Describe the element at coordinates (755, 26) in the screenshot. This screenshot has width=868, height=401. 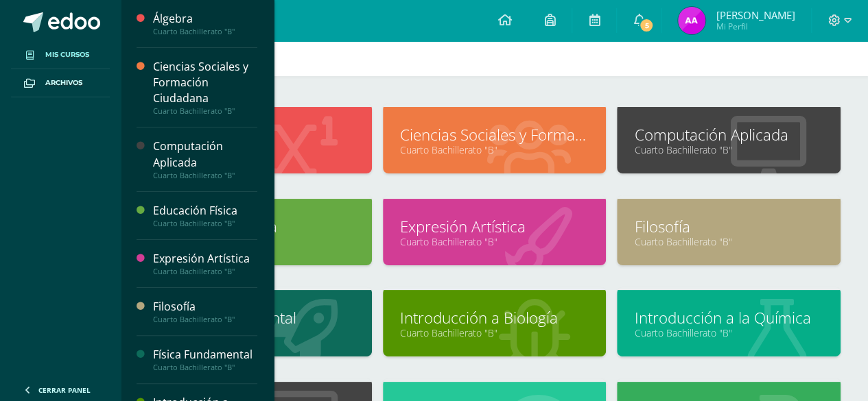
I see `span: Mi Perfil` at that location.